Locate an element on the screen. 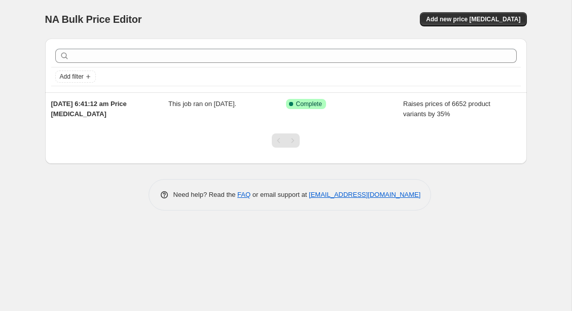 This screenshot has height=311, width=572. span: Raises prices of 6652 product variants by 35% is located at coordinates (447, 109).